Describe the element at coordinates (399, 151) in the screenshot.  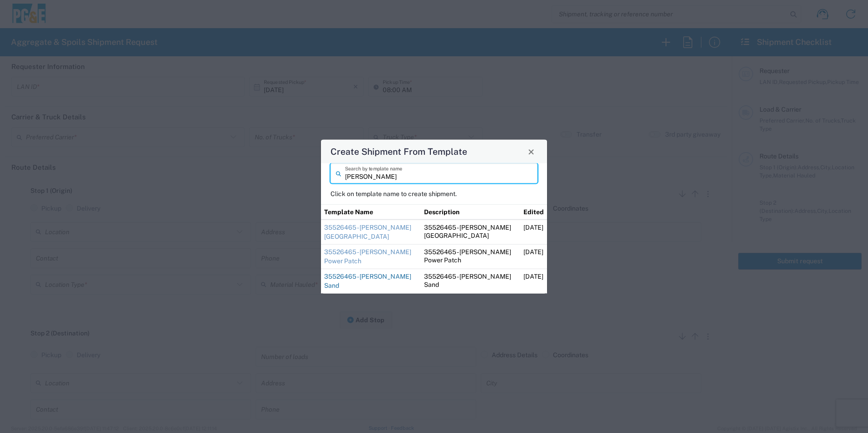
I see `h4: Create Shipment From Template` at that location.